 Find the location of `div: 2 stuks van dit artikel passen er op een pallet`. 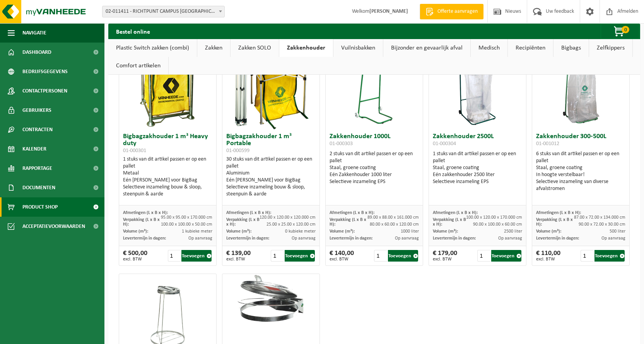

div: 2 stuks van dit artikel passen er op een pallet is located at coordinates (375, 168).